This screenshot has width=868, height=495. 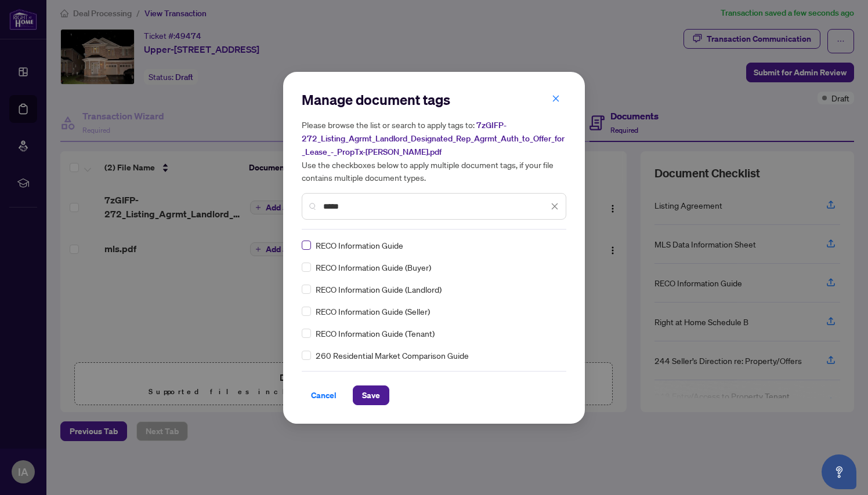 What do you see at coordinates (324, 395) in the screenshot?
I see `button: Cancel` at bounding box center [324, 395].